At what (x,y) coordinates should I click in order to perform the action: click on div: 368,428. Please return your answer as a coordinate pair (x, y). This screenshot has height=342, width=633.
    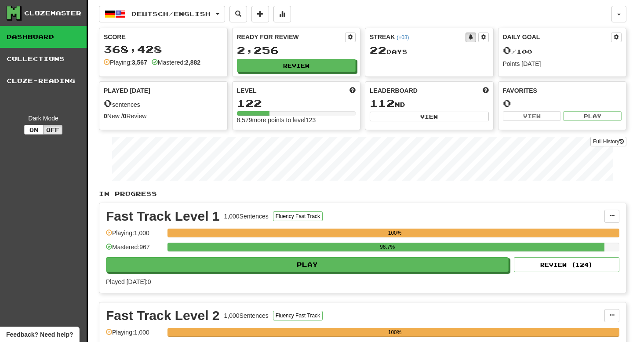
    Looking at the image, I should click on (163, 49).